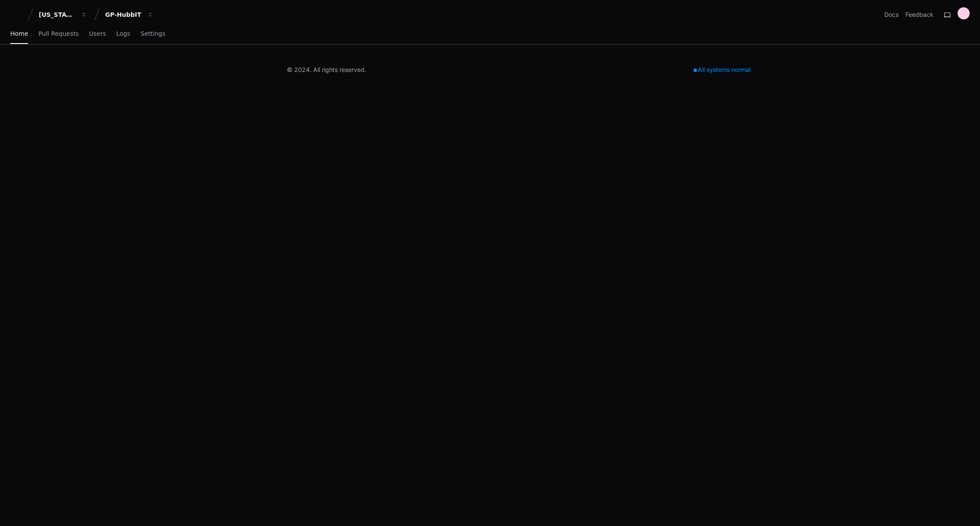 Image resolution: width=980 pixels, height=526 pixels. I want to click on button: GP-HubbIT, so click(129, 14).